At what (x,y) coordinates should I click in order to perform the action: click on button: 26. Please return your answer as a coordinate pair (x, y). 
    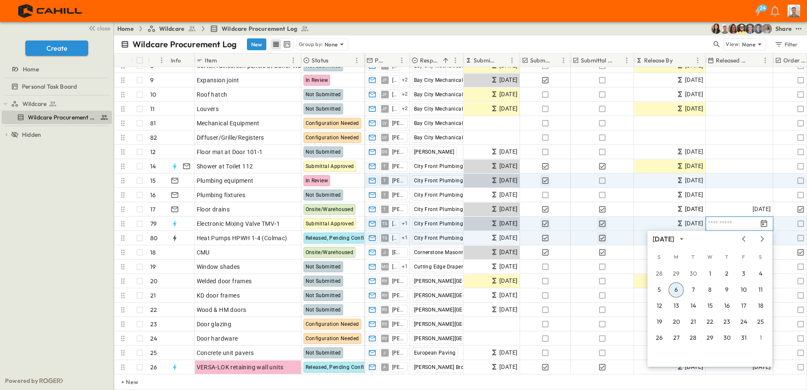
    Looking at the image, I should click on (659, 338).